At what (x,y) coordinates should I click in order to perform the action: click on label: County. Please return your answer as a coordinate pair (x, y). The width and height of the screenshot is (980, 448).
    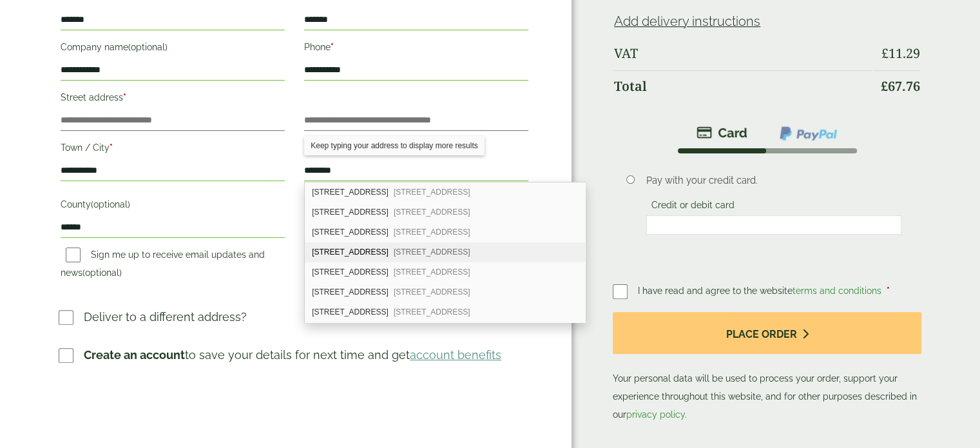
    Looking at the image, I should click on (172, 206).